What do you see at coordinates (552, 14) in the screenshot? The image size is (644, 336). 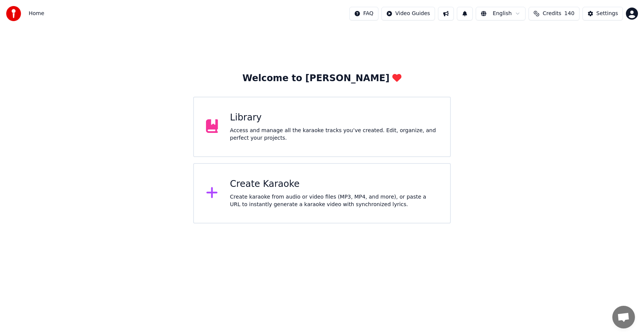 I see `span: Credits` at bounding box center [552, 14].